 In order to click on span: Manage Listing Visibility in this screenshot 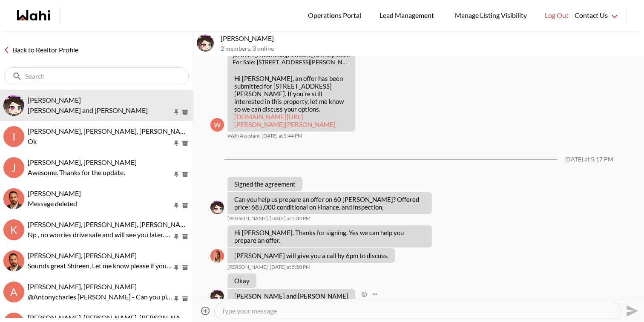, I will do `click(491, 15)`.